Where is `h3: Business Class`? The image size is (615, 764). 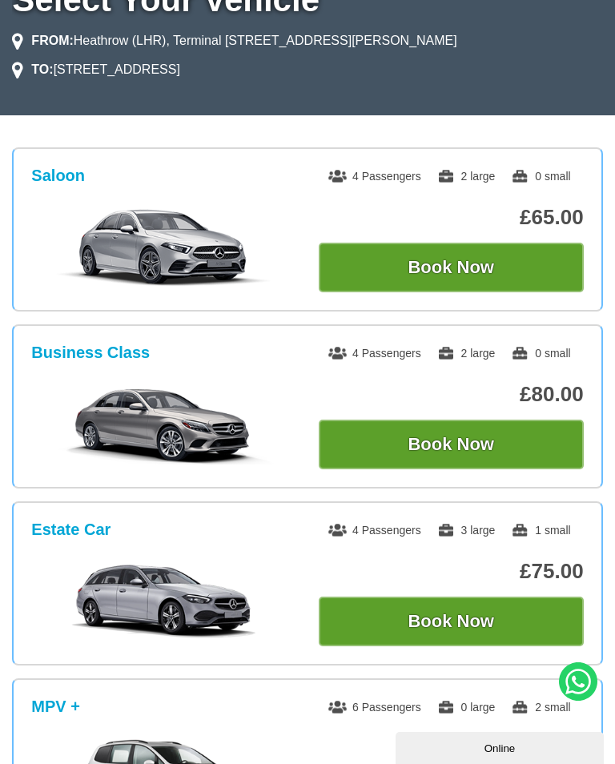
h3: Business Class is located at coordinates (91, 353).